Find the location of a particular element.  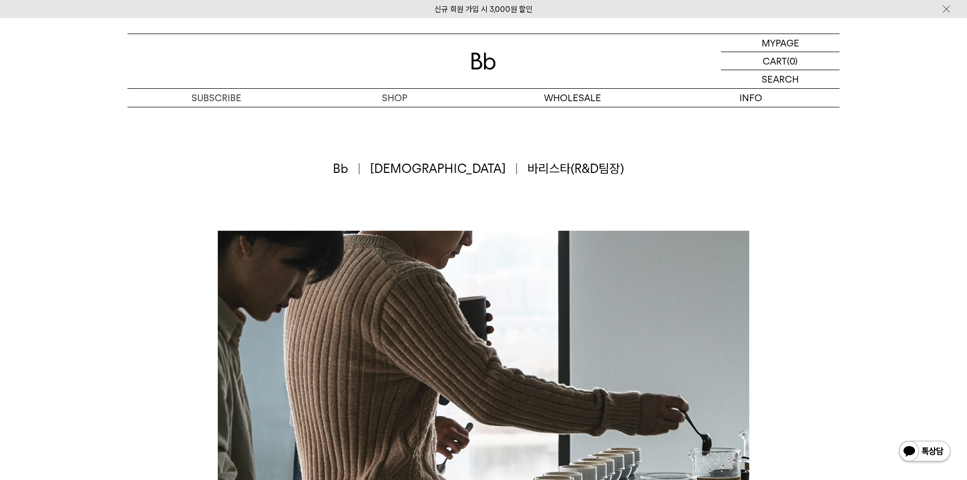

p: (0) is located at coordinates (792, 61).